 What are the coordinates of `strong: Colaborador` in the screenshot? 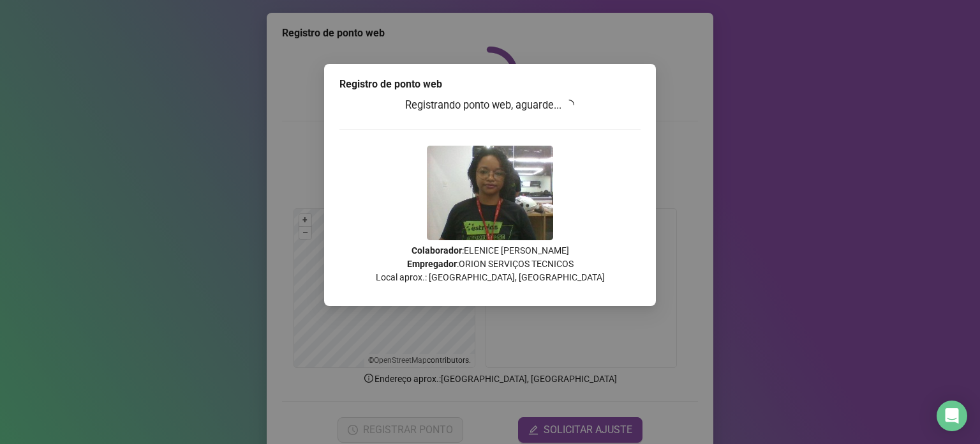 It's located at (437, 250).